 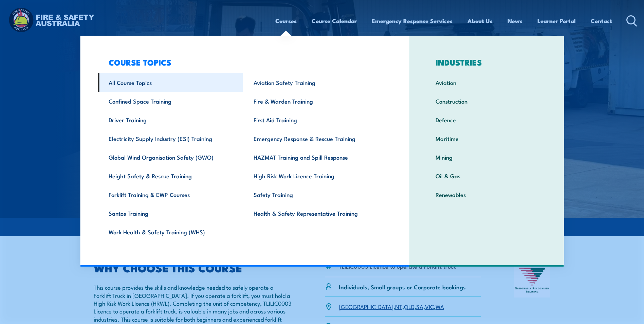 What do you see at coordinates (487, 62) in the screenshot?
I see `h3: INDUSTRIES` at bounding box center [487, 62].